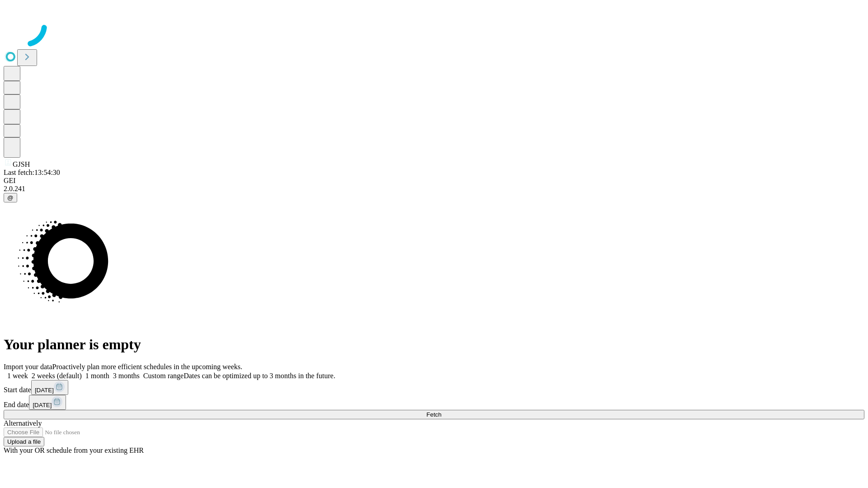  What do you see at coordinates (148, 366) in the screenshot?
I see `span: Proactively plan more efficient schedules in the upcoming weeks.` at bounding box center [148, 366].